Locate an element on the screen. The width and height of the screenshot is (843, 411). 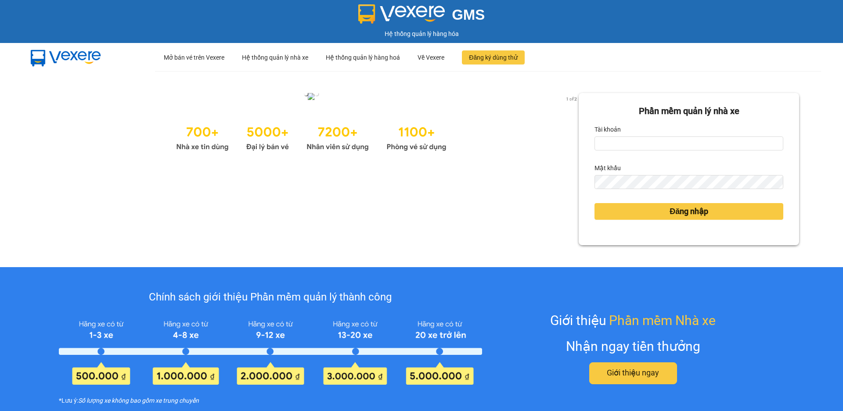
div: Chính sách giới thiệu Phần mềm quản lý thành công is located at coordinates (270, 298).